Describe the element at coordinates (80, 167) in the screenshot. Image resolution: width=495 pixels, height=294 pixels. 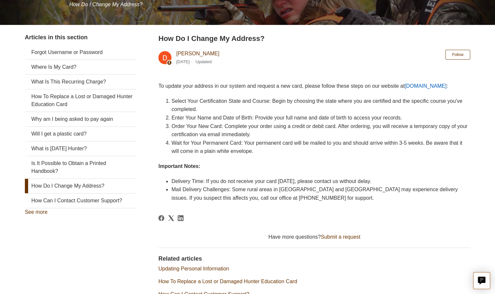
I see `a: Is It Possible to Obtain a Printed Handbook?` at that location.